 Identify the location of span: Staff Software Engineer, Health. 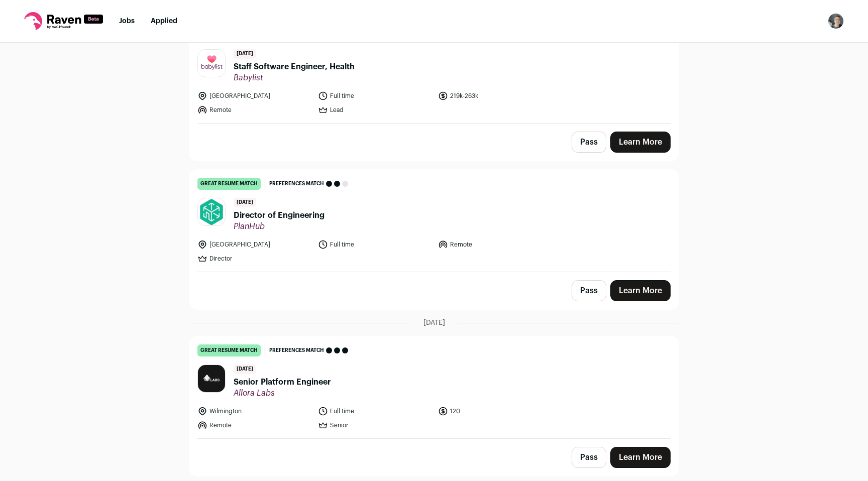
(294, 67).